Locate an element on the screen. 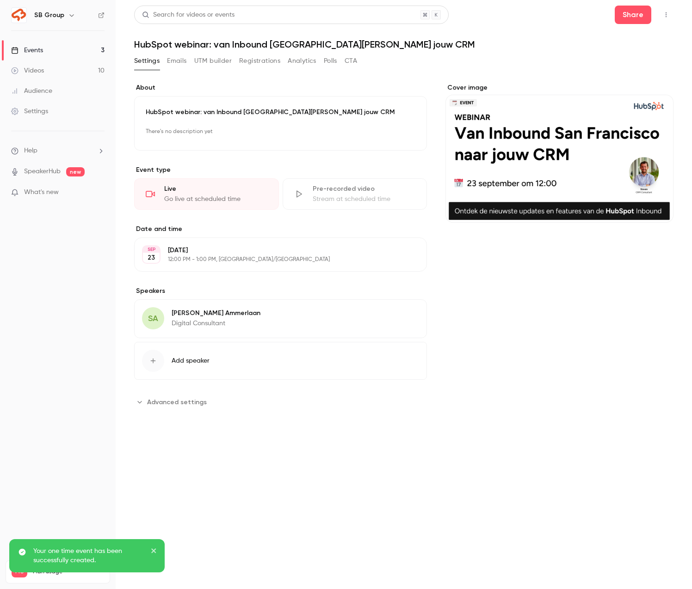 The height and width of the screenshot is (589, 692). div: LiveGo live at scheduled time is located at coordinates (206, 194).